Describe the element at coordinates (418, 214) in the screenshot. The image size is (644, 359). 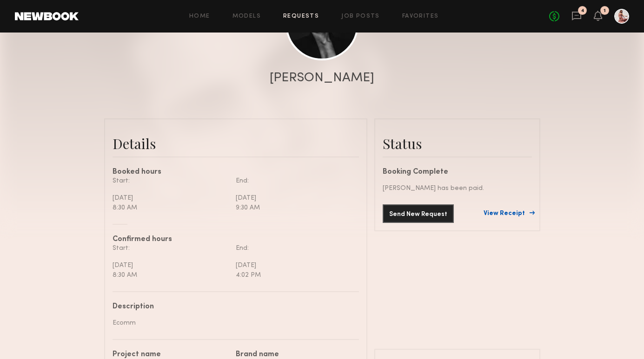
I see `button: Send New Request` at that location.